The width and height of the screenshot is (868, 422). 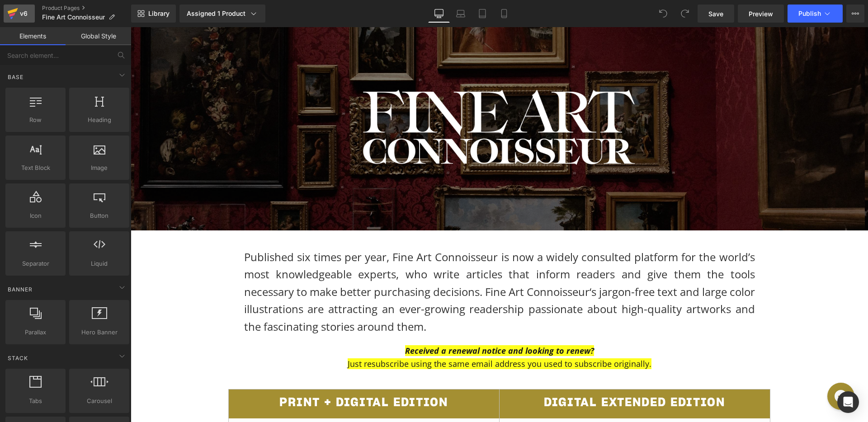 I want to click on span: Icon, so click(x=35, y=216).